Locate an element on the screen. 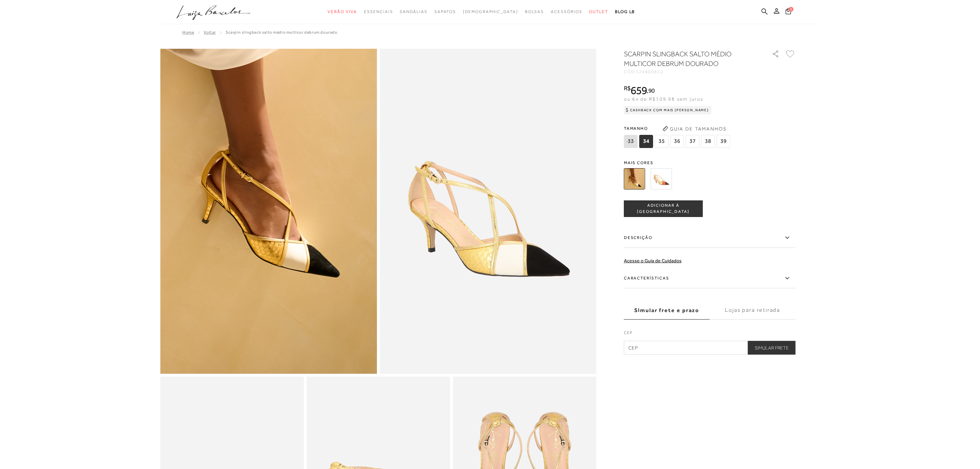  span: Mais cores is located at coordinates (710, 163).